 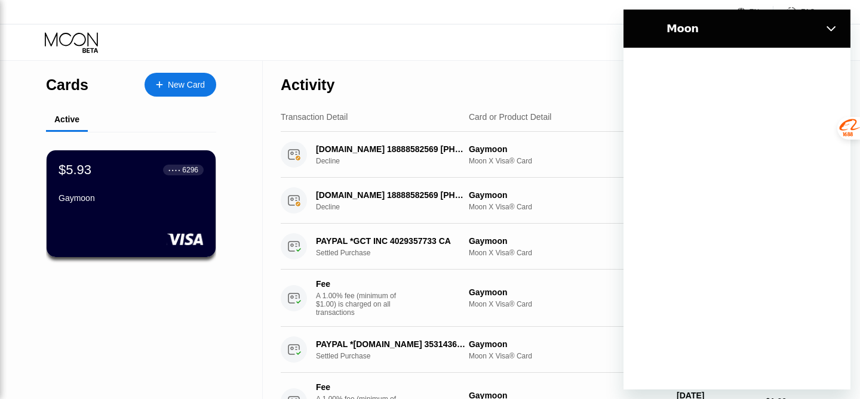 What do you see at coordinates (208, 19) in the screenshot?
I see `img: svg+xml;base64,CjxzdmcgeG1sbnM9Imh0dHA6Ly93d3cudzMub3JnLzIwMDAvc3ZnIiB3aWR0aD0iMjEiIGhlaWdodD0iMT...` at bounding box center [208, 19].